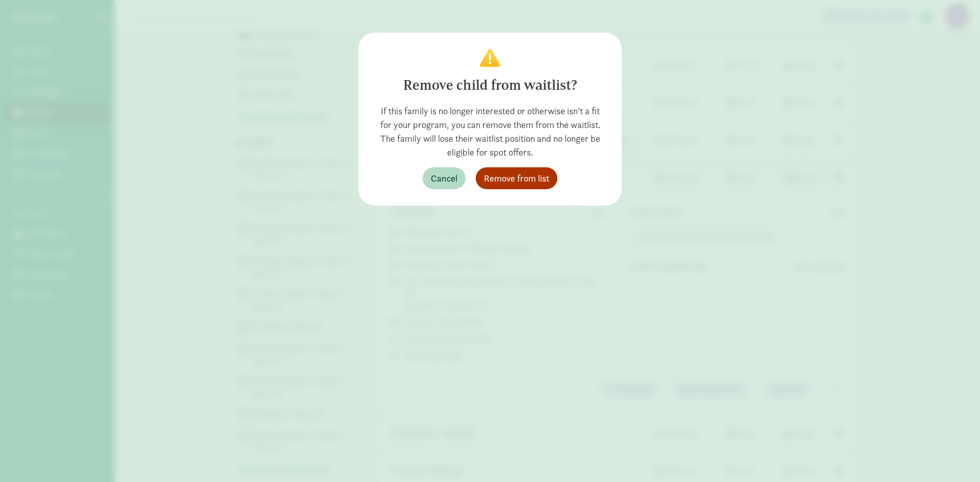 The height and width of the screenshot is (482, 980). What do you see at coordinates (444, 178) in the screenshot?
I see `button: Cancel` at bounding box center [444, 178].